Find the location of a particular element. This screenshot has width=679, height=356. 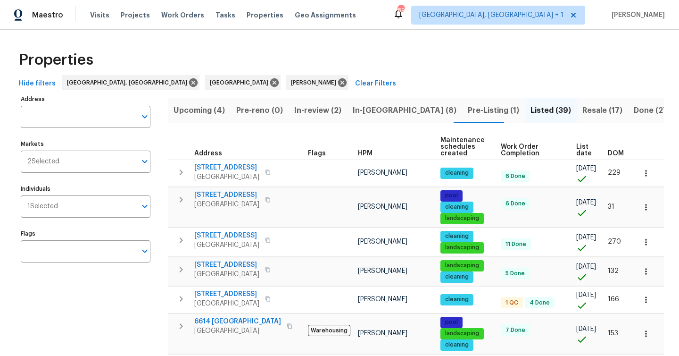

span: 1 QC is located at coordinates (512, 302).